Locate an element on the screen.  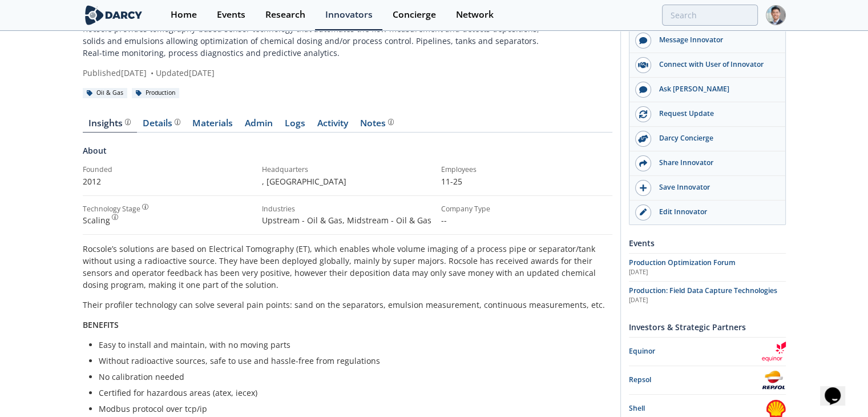
div: About is located at coordinates (347, 154).